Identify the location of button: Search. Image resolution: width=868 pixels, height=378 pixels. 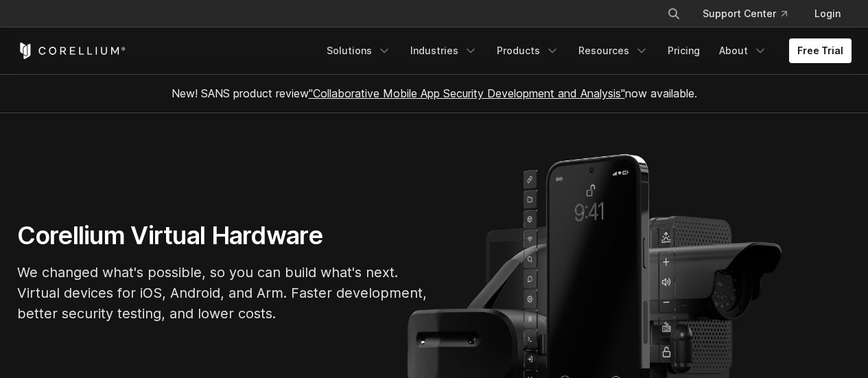
(674, 13).